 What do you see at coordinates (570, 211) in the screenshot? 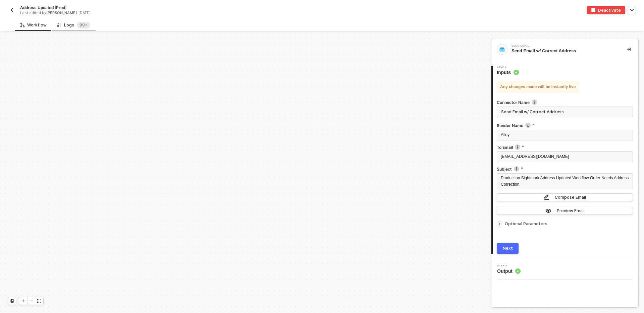
I see `div: Preview Email` at bounding box center [570, 211].